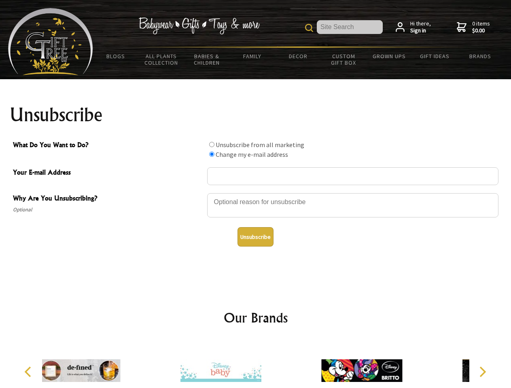 This screenshot has height=388, width=511. Describe the element at coordinates (256, 115) in the screenshot. I see `h1: Unsubscribe` at that location.